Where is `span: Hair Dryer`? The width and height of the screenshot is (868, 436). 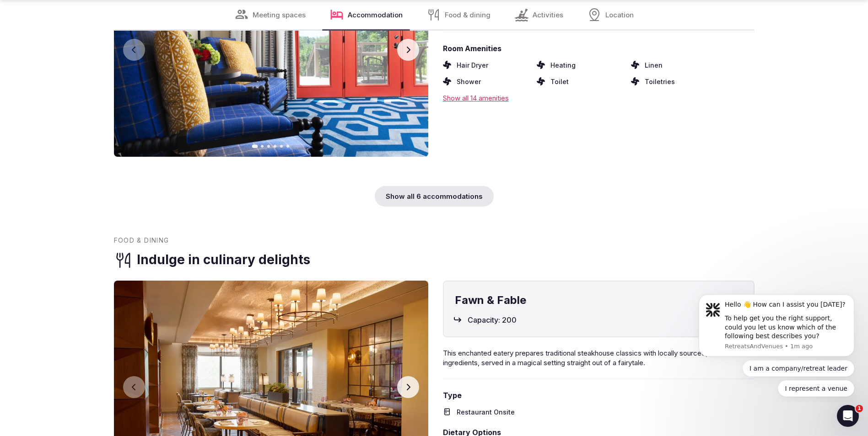
span: Hair Dryer is located at coordinates (472, 66).